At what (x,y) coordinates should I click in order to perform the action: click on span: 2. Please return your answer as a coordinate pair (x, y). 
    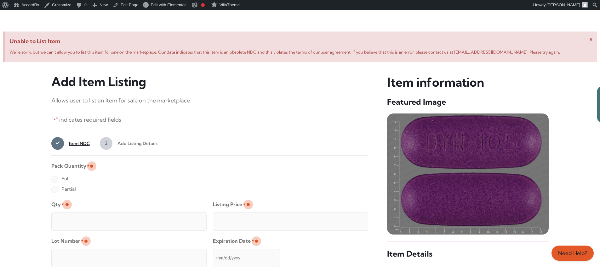
    Looking at the image, I should click on (106, 143).